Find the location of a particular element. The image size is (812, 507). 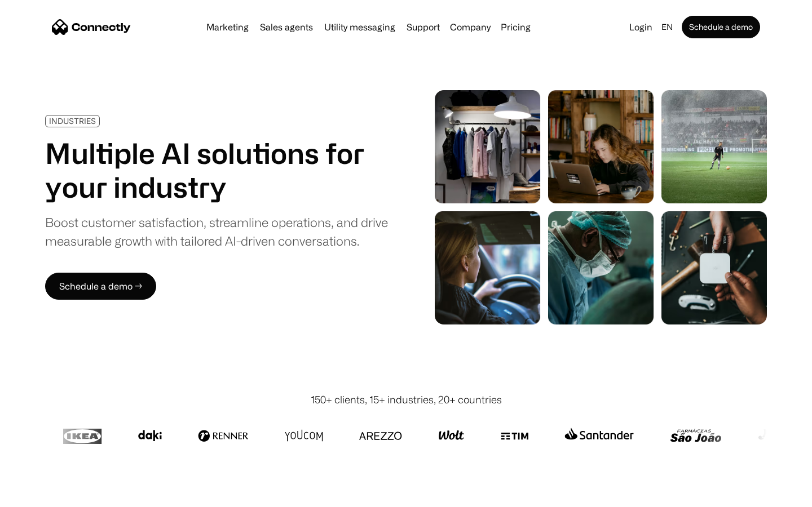

h1: Multiple AI solutions for your industry is located at coordinates (216, 170).